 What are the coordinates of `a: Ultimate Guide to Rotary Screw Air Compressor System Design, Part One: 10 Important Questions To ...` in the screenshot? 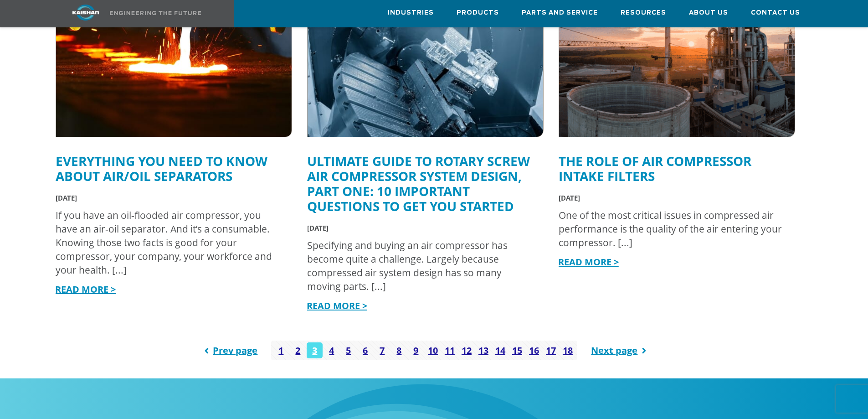 It's located at (418, 183).